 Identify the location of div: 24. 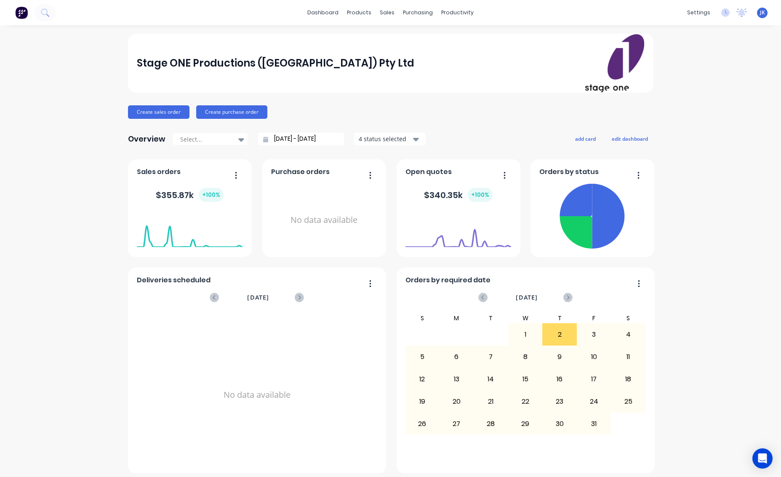
(594, 401).